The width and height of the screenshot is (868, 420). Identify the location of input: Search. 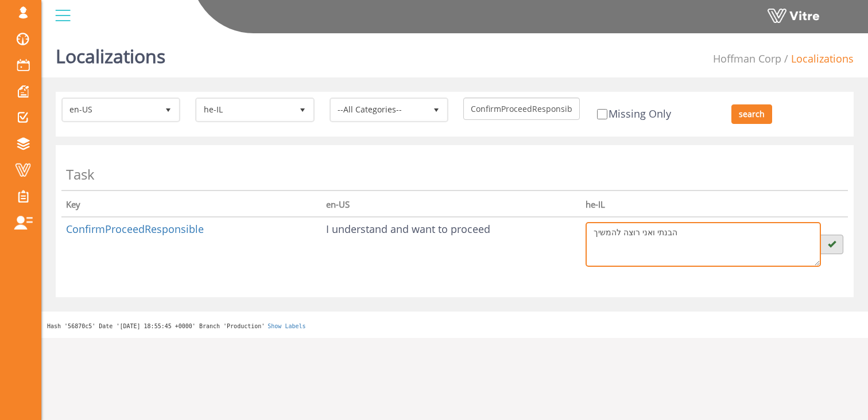
(521, 108).